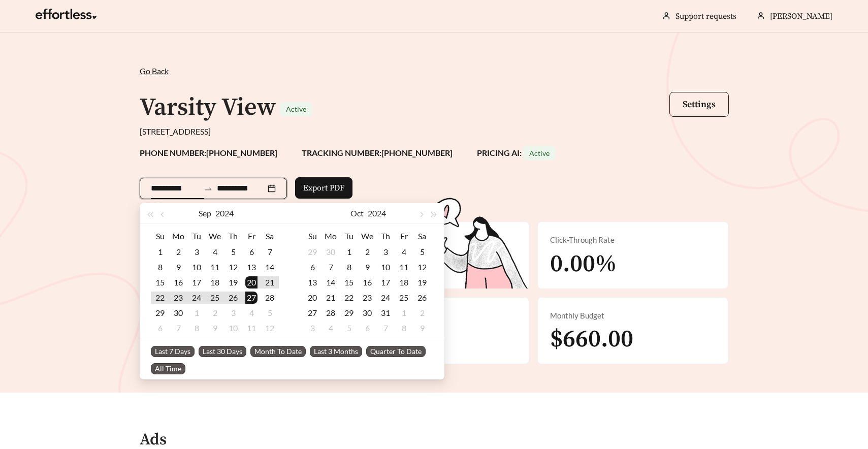 This screenshot has height=449, width=868. I want to click on h1: Varsity View, so click(208, 108).